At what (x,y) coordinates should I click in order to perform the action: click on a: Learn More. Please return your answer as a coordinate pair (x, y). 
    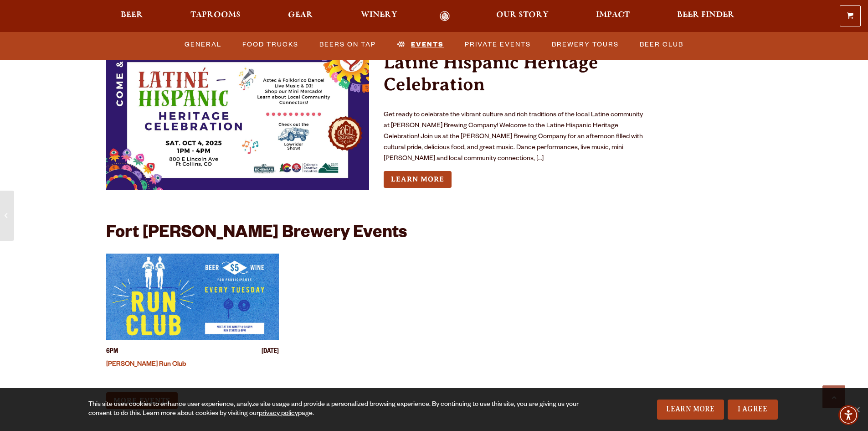
    Looking at the image, I should click on (690, 410).